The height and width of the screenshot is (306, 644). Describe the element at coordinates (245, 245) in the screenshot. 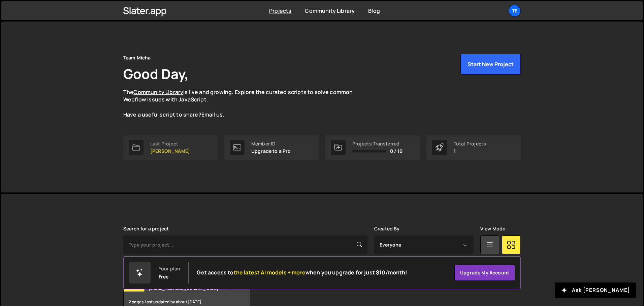

I see `input: Type your project...` at that location.